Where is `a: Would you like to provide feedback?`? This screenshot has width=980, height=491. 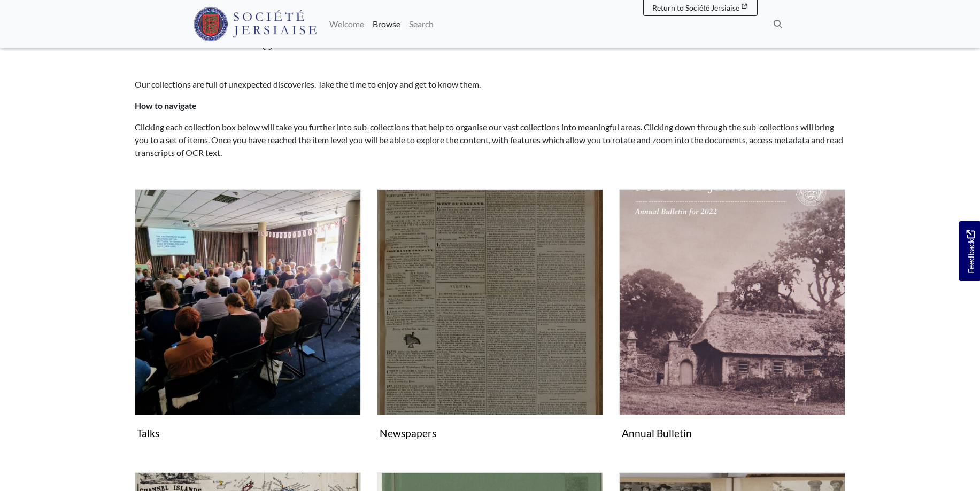 a: Would you like to provide feedback? is located at coordinates (969, 251).